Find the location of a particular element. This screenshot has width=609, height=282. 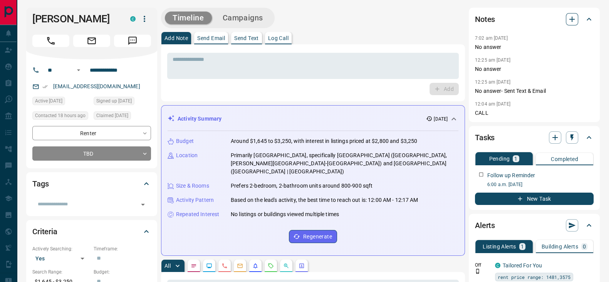

div: Yes is located at coordinates (61, 259).